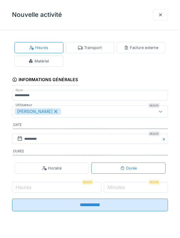 This screenshot has height=238, width=180. Describe the element at coordinates (23, 187) in the screenshot. I see `label: Heures` at that location.